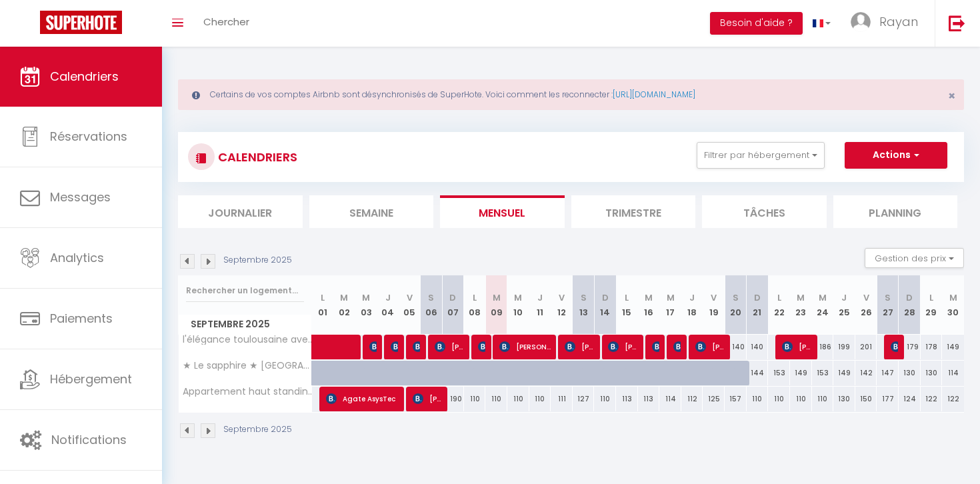  What do you see at coordinates (760, 156) in the screenshot?
I see `button: Filtrer par hébergement` at bounding box center [760, 156].